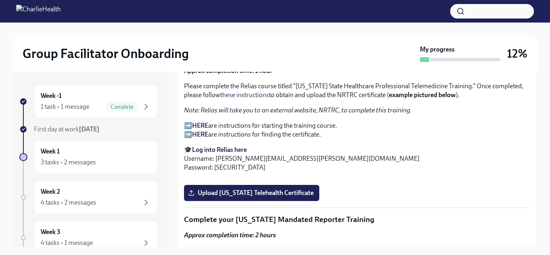  What do you see at coordinates (106, 54) in the screenshot?
I see `h2: Group Facilitator Onboarding` at bounding box center [106, 54].